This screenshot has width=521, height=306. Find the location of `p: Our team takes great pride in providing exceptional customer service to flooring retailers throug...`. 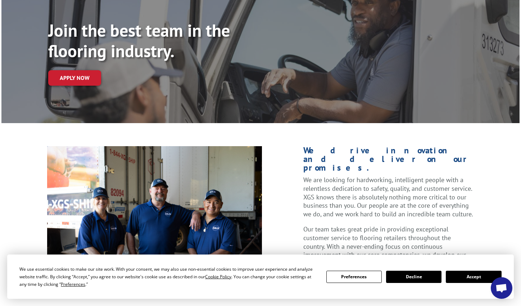

p: Our team takes great pride in providing exceptional customer service to flooring retailers throug... is located at coordinates (388, 250).